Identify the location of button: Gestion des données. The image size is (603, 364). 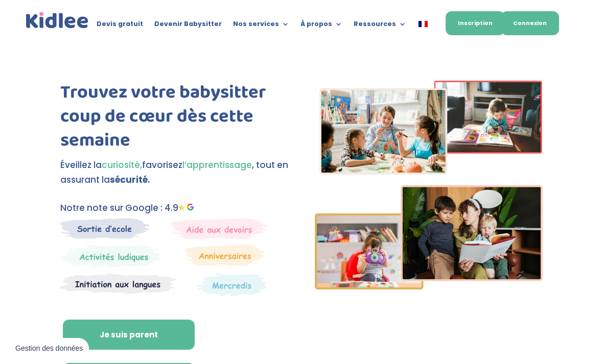
(49, 349).